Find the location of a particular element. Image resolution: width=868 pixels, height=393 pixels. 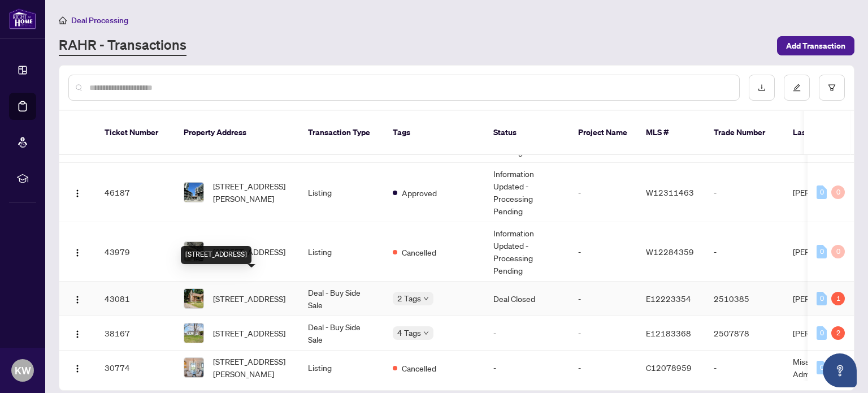

th: Property Address is located at coordinates (236, 133).